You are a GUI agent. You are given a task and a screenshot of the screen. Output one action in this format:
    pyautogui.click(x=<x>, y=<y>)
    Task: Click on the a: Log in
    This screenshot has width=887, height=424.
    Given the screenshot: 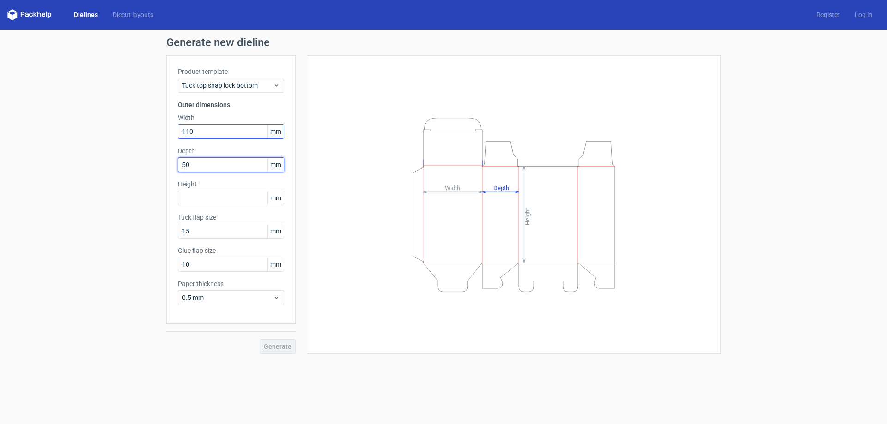 What is the action you would take?
    pyautogui.click(x=863, y=15)
    